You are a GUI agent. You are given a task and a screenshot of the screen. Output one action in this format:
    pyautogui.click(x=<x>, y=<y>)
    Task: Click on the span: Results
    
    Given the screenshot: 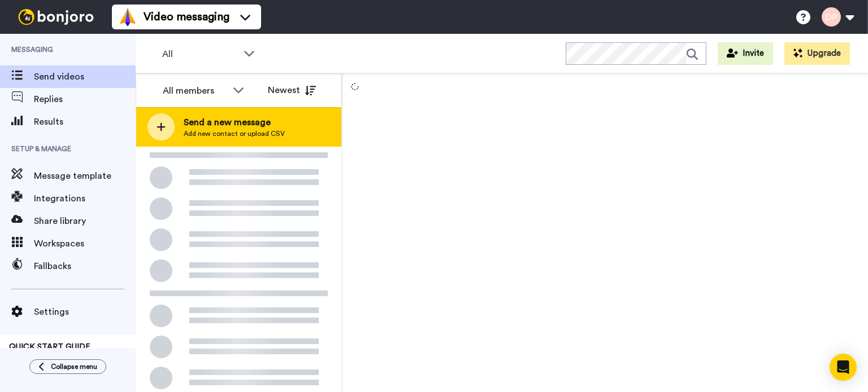 What is the action you would take?
    pyautogui.click(x=85, y=122)
    